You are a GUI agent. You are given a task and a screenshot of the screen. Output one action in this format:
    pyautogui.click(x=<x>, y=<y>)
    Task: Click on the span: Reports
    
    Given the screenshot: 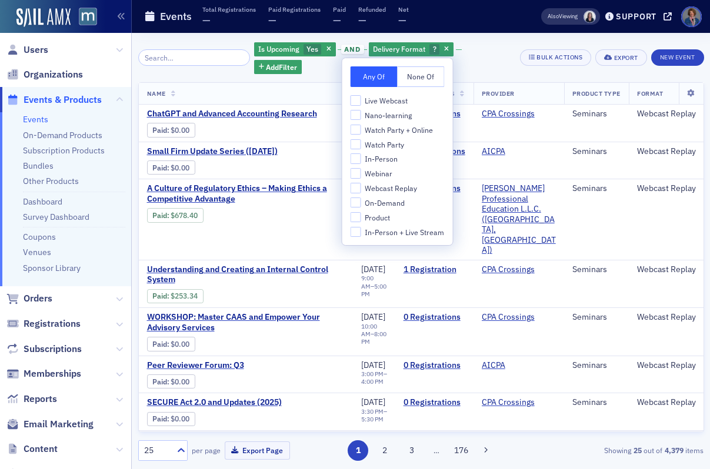 What is the action you would take?
    pyautogui.click(x=40, y=399)
    